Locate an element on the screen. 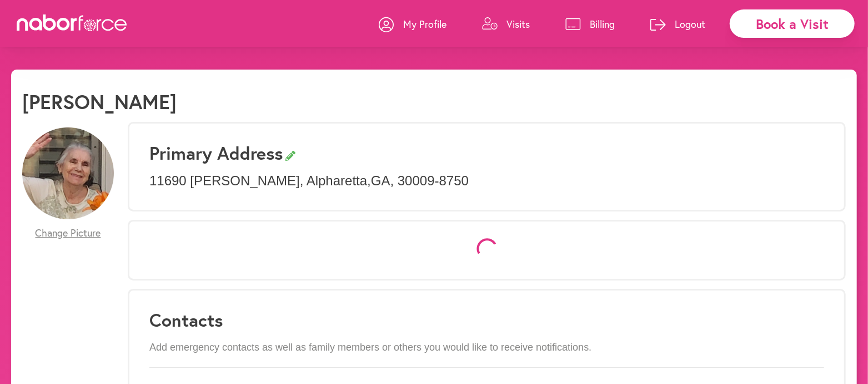 The width and height of the screenshot is (868, 384). a: Visits is located at coordinates (506, 24).